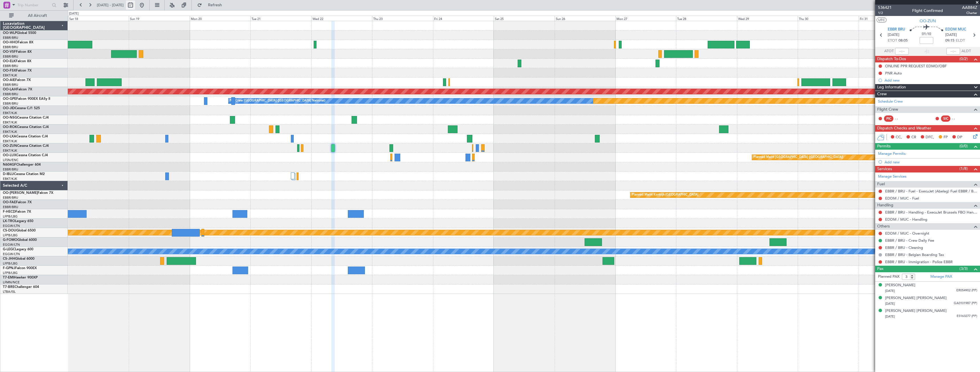 The width and height of the screenshot is (980, 372). I want to click on span: (0/2), so click(963, 59).